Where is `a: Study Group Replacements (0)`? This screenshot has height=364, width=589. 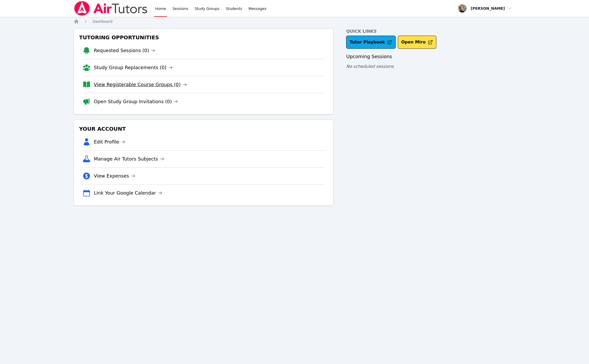 a: Study Group Replacements (0) is located at coordinates (133, 68).